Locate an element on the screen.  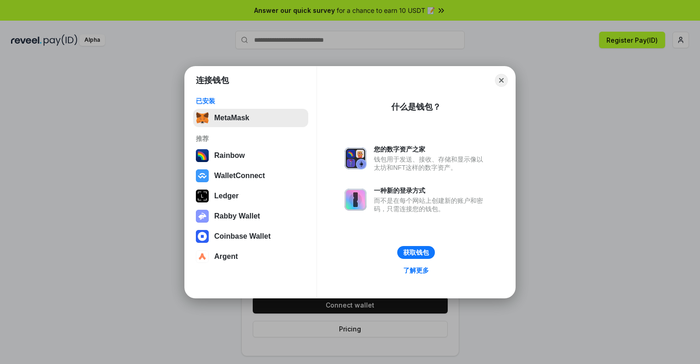
div: Rabby Wallet is located at coordinates (237, 216).